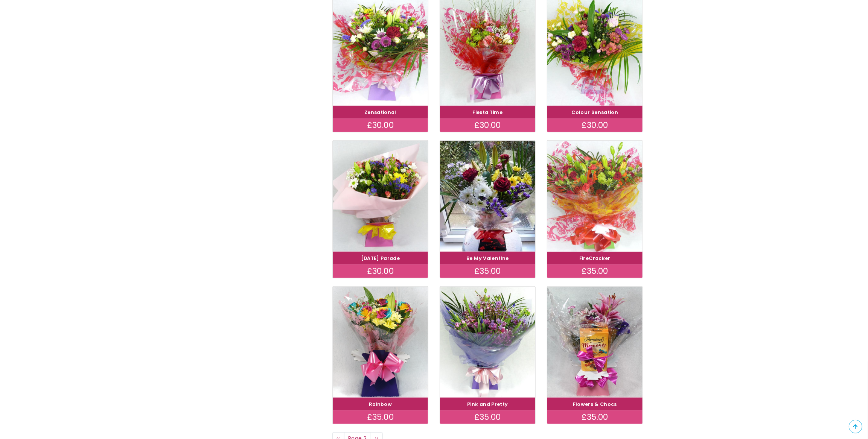 Image resolution: width=868 pixels, height=439 pixels. I want to click on a: FireCracker, so click(595, 258).